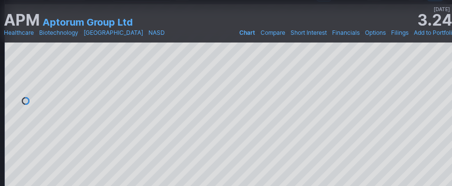 This screenshot has width=452, height=186. I want to click on a: NASD, so click(157, 33).